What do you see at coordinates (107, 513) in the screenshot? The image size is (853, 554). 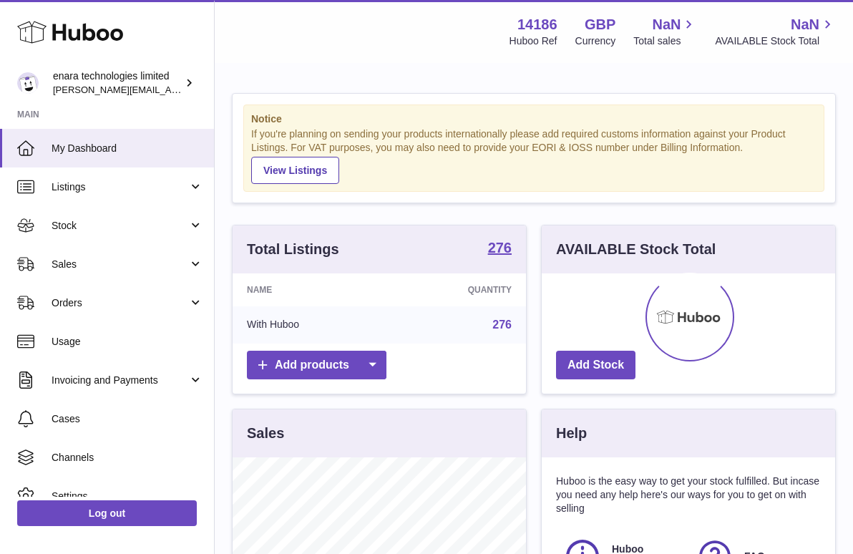 I see `a: Log out` at bounding box center [107, 513].